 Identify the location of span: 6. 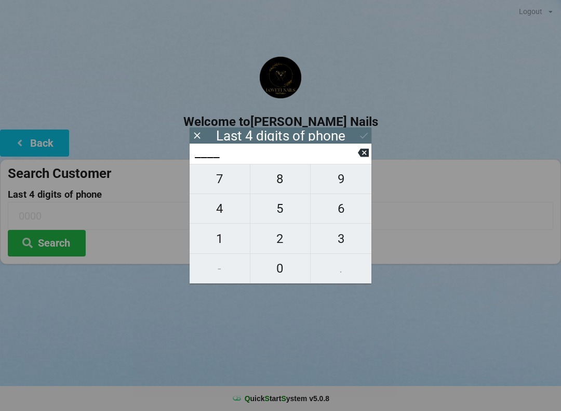
(341, 208).